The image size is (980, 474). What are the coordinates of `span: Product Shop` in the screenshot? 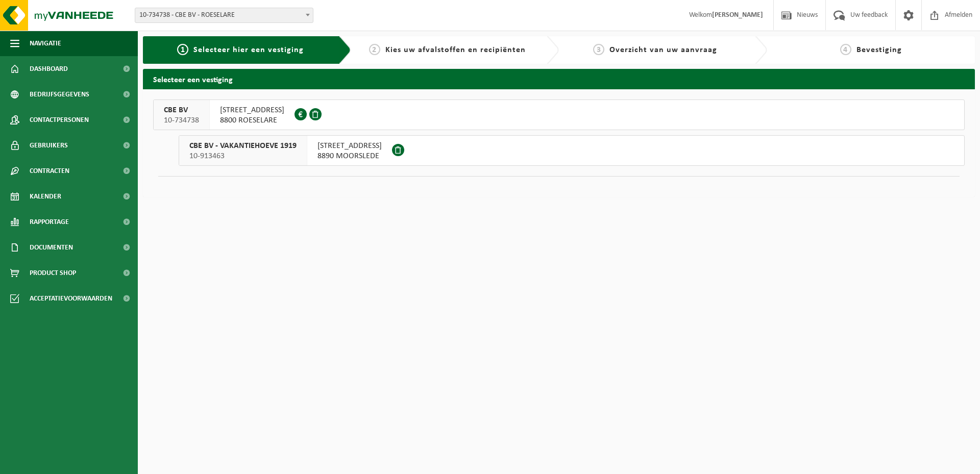 It's located at (53, 273).